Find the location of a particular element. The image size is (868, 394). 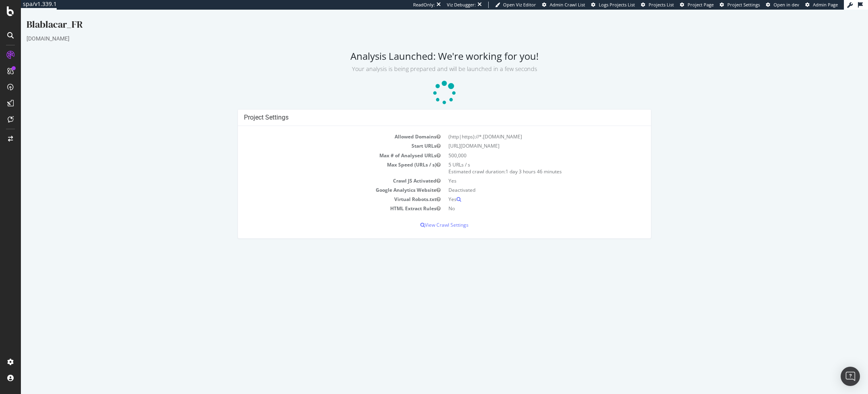

td: Max # of Analysed URLs is located at coordinates (323, 146).